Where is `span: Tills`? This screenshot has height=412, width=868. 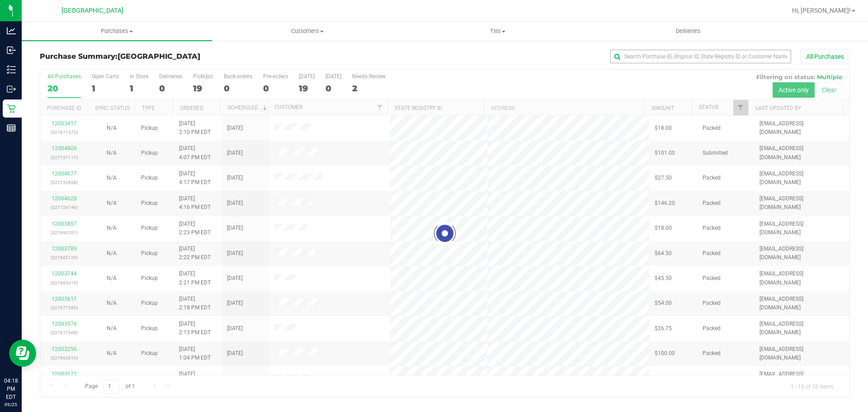
span: Tills is located at coordinates (498, 31).